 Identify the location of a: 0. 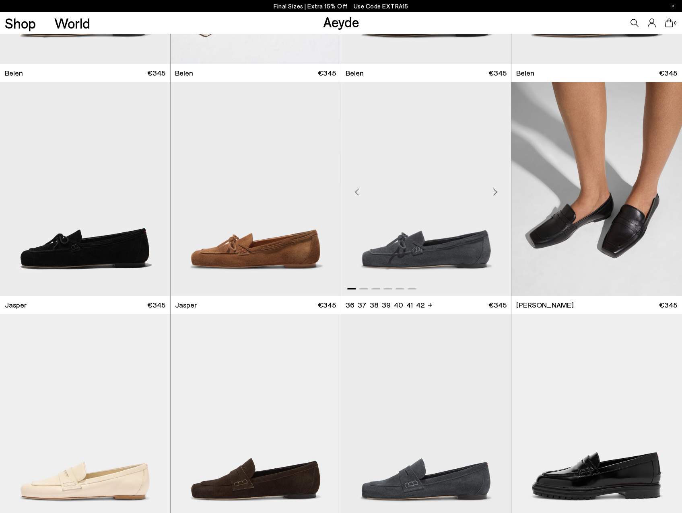
(669, 23).